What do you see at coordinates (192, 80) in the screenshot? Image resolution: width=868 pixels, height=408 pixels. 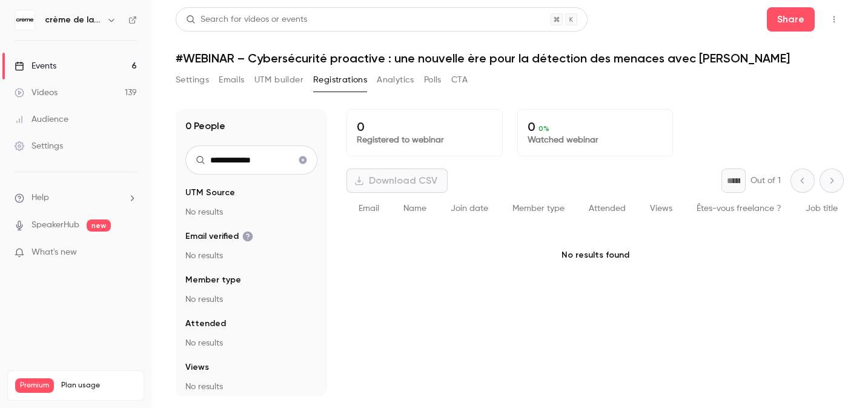 I see `button: Settings` at bounding box center [192, 80].